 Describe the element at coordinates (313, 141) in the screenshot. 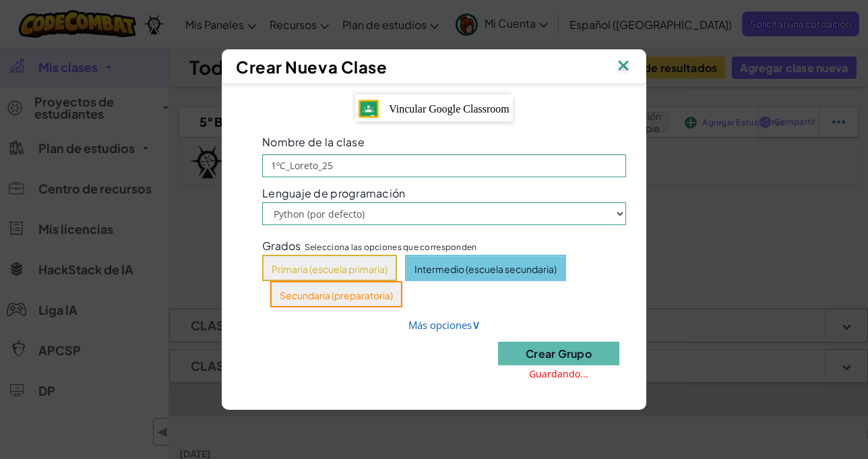

I see `font: Nombre de la clase` at that location.